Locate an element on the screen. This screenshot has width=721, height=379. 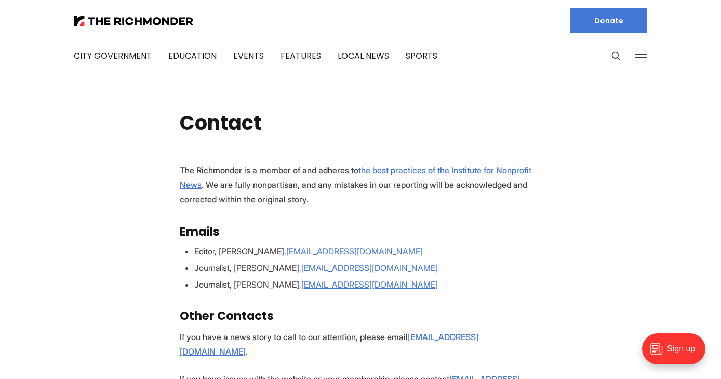
a: Events is located at coordinates (248, 56).